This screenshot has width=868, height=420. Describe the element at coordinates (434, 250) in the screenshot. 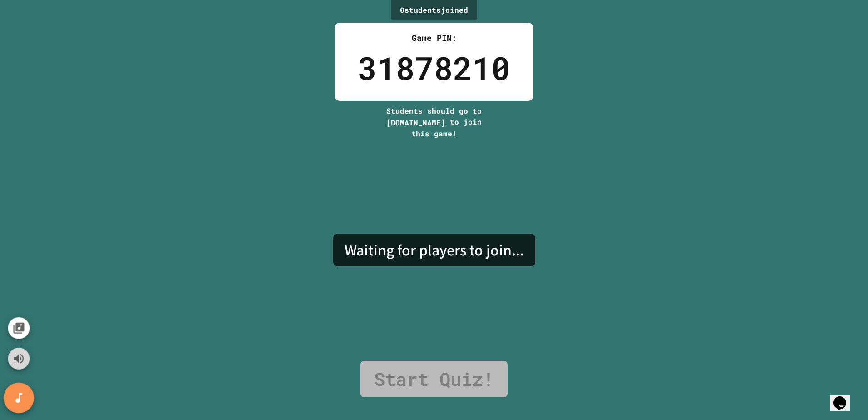

I see `h4: Waiting for players to join...` at that location.